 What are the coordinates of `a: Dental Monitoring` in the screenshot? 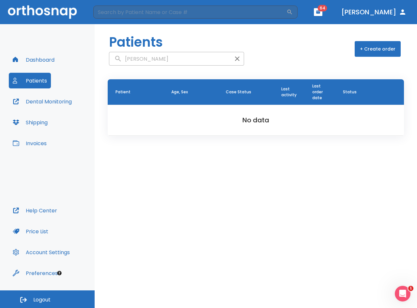 It's located at (42, 102).